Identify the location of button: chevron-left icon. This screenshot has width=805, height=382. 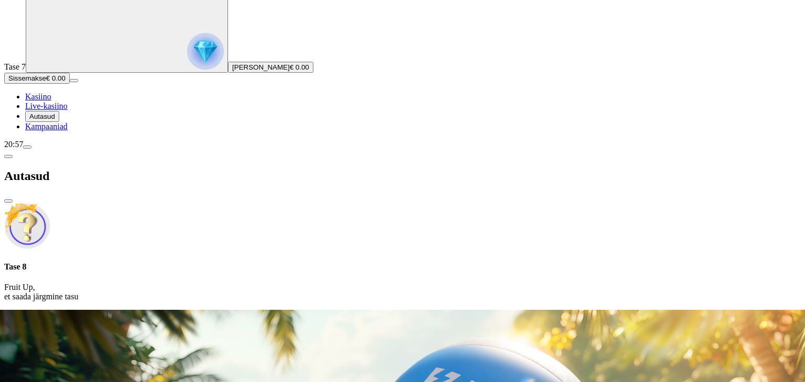
(8, 157).